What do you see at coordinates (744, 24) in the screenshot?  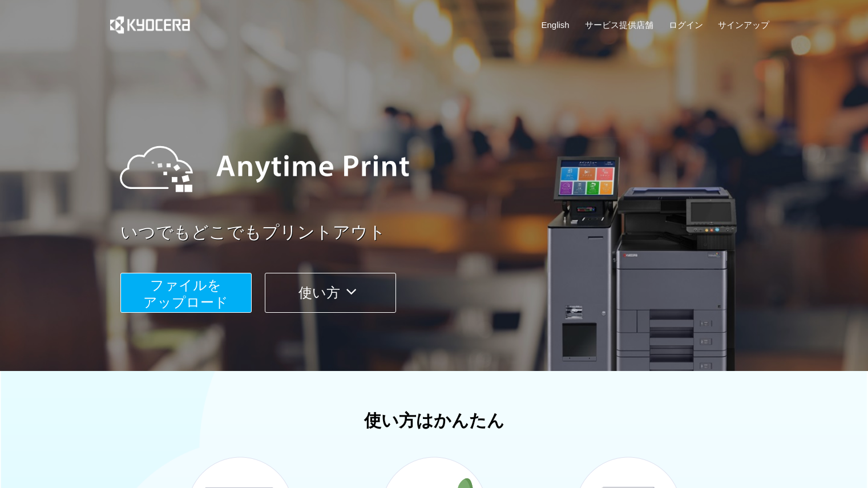 I see `a: サインアップ` at bounding box center [744, 24].